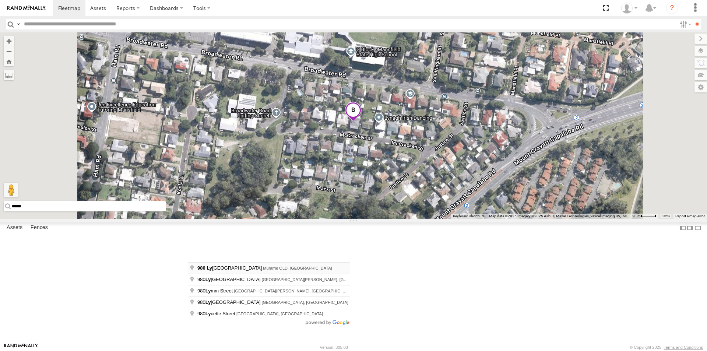  I want to click on img: rand-logo.svg, so click(27, 8).